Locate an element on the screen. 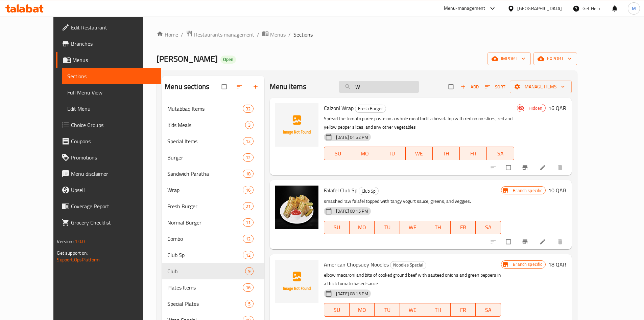  span: 5 is located at coordinates (249, 304).